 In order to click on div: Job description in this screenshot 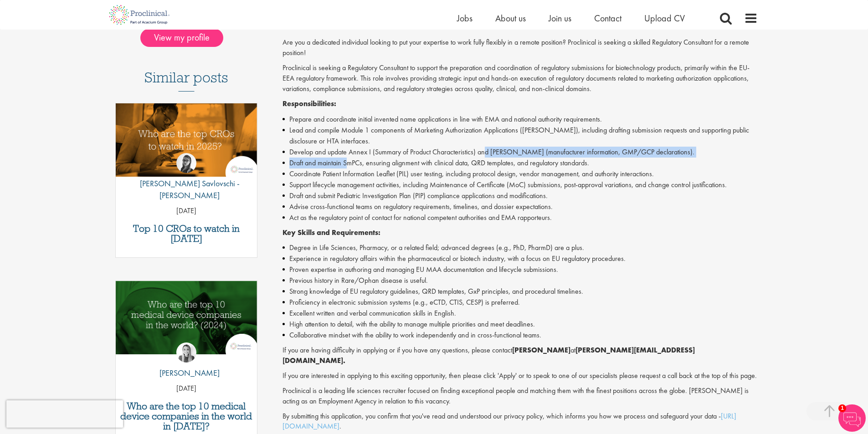, I will do `click(519, 235)`.